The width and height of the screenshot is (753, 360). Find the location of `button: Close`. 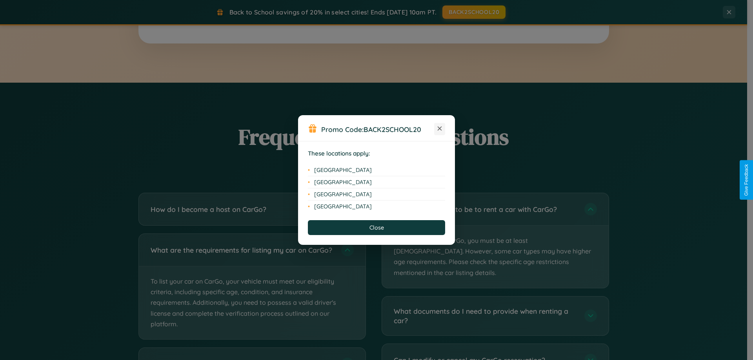

button: Close is located at coordinates (376, 228).